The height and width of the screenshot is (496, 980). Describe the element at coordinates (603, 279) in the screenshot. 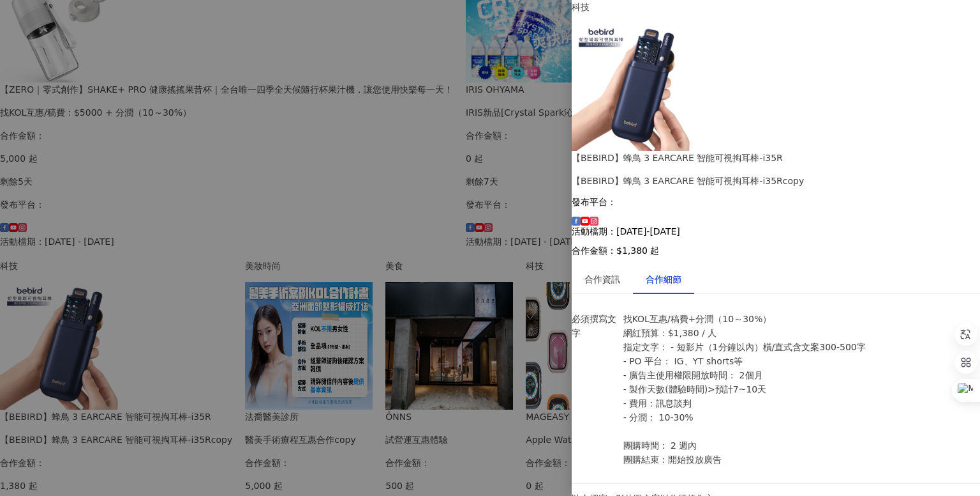

I see `div: 合作資訊` at that location.